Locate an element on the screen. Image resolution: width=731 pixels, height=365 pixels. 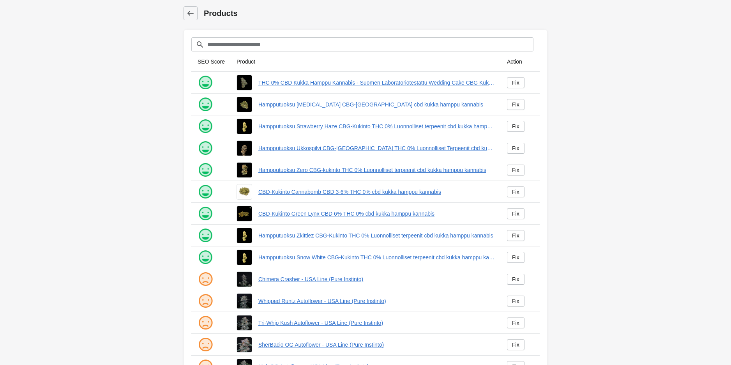
a: Hampputuoksu Zero CBG-kukinto THC 0% Luonnolliset terpeenit cbd kukka hamppu kannabis is located at coordinates (377, 170).